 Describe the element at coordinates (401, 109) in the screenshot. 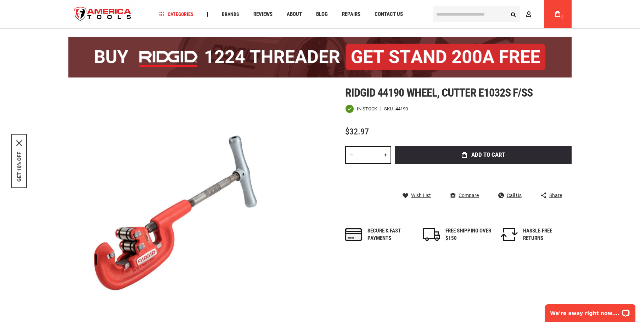

I see `div: 44190` at that location.